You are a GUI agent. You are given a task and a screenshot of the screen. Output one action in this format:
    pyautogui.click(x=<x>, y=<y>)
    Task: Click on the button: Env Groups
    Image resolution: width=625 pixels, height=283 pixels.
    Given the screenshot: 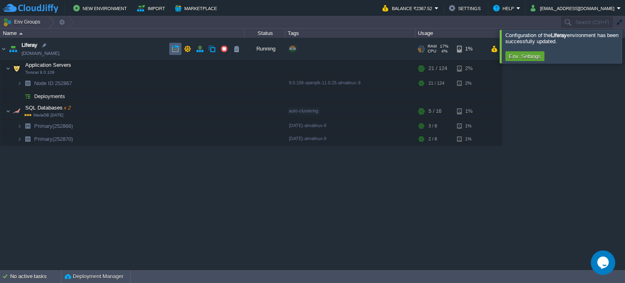 What is the action you would take?
    pyautogui.click(x=23, y=22)
    